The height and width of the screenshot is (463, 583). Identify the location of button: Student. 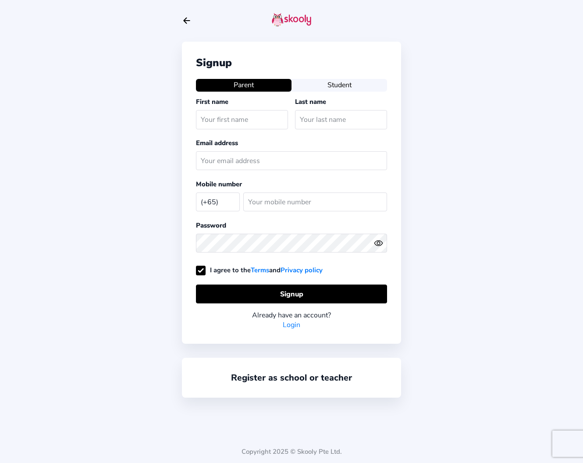
(339, 85).